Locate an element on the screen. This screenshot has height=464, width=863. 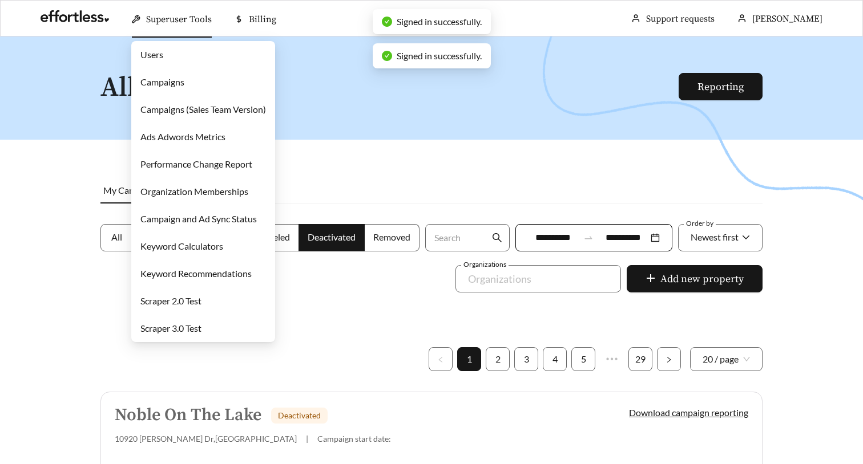
li: 2 is located at coordinates (498, 359).